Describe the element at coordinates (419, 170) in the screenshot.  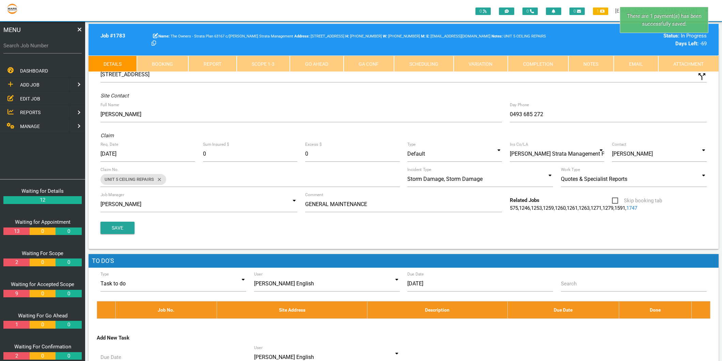
I see `label: Incident Type` at that location.